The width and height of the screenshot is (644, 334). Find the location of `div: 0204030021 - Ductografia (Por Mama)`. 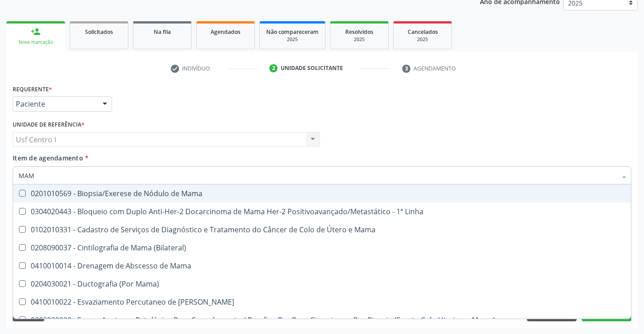

div: 0204030021 - Ductografia (Por Mama) is located at coordinates (322, 284).